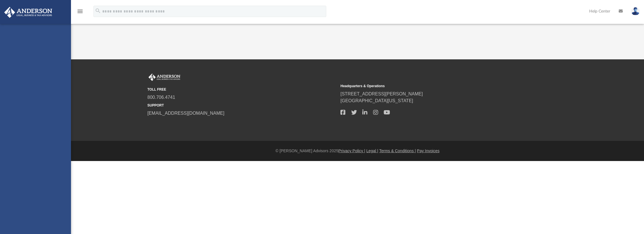 The height and width of the screenshot is (234, 644). I want to click on a: Privacy Policy |, so click(352, 150).